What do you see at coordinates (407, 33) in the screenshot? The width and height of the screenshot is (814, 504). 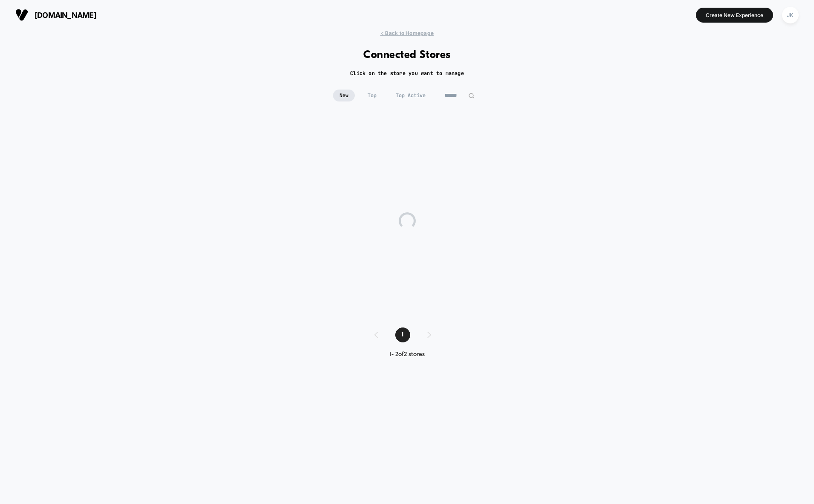 I see `span: < Back to Homepage` at bounding box center [407, 33].